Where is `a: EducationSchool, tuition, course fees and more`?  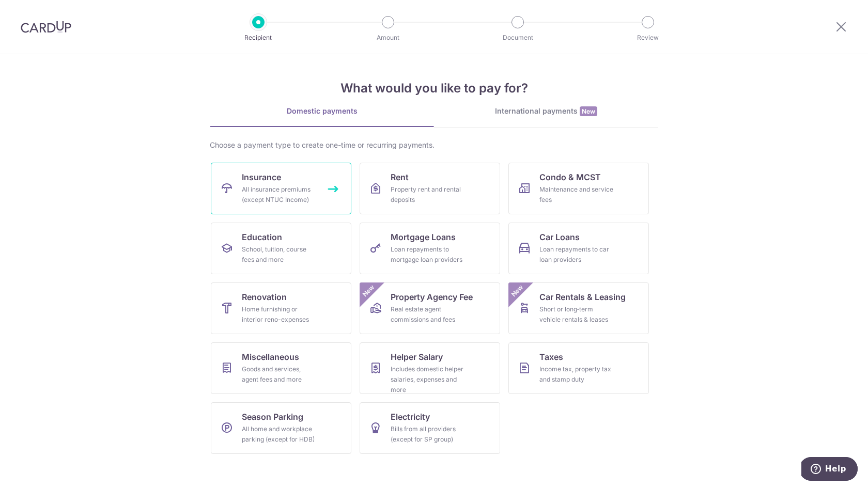 a: EducationSchool, tuition, course fees and more is located at coordinates (281, 249).